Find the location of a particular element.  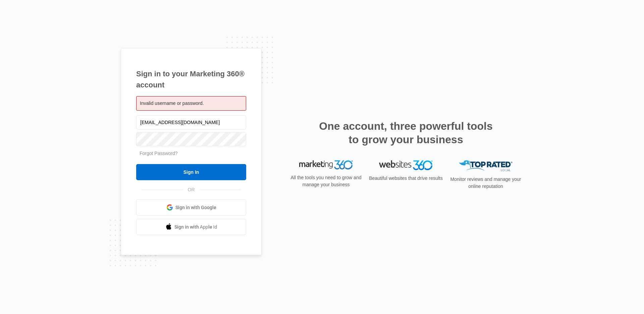

img: Marketing 360 is located at coordinates (325, 165).